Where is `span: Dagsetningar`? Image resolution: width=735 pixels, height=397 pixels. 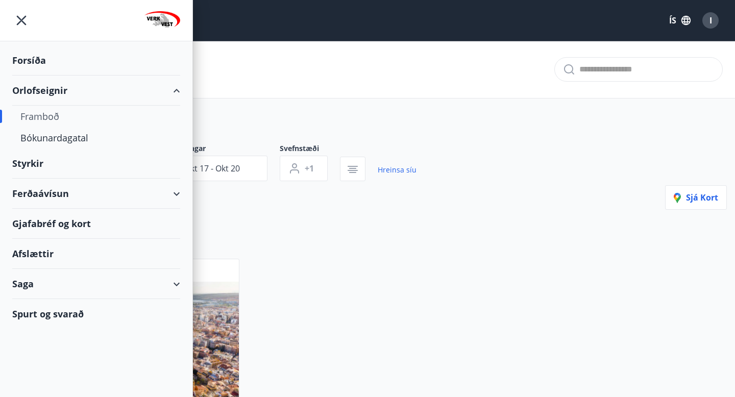
span: Dagsetningar is located at coordinates (219, 149).